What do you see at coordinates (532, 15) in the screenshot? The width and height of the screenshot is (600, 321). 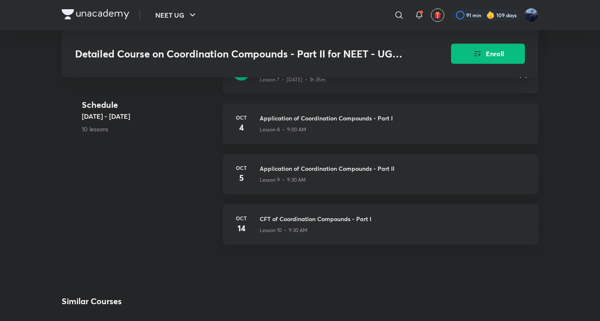 I see `img: Kushagra Singh` at bounding box center [532, 15].